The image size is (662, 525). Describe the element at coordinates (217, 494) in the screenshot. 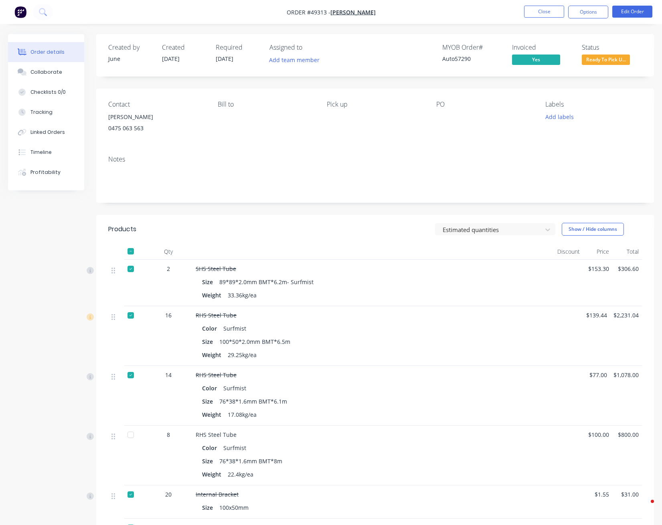

I see `span: Internal Bracket` at that location.